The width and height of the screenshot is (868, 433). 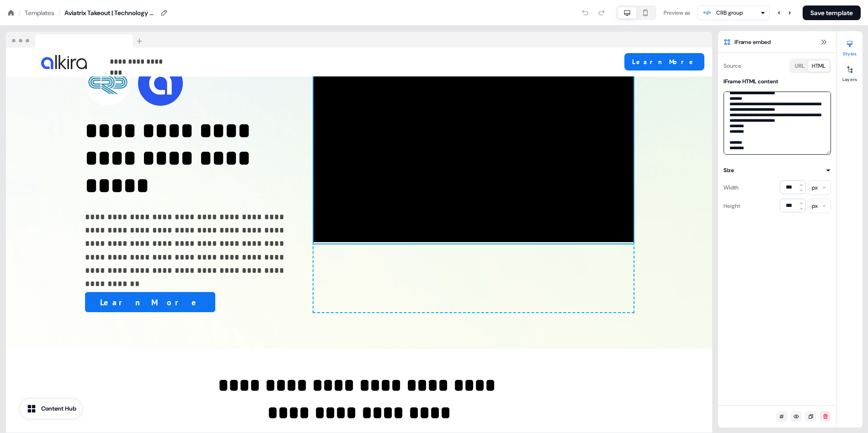 I want to click on div: Content Hub, so click(x=58, y=408).